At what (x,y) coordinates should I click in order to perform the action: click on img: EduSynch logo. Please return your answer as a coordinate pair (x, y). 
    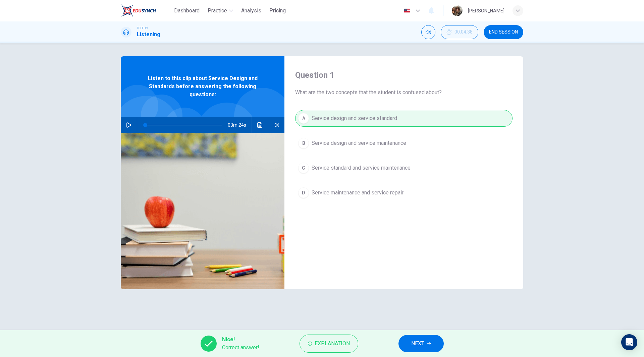
    Looking at the image, I should click on (138, 11).